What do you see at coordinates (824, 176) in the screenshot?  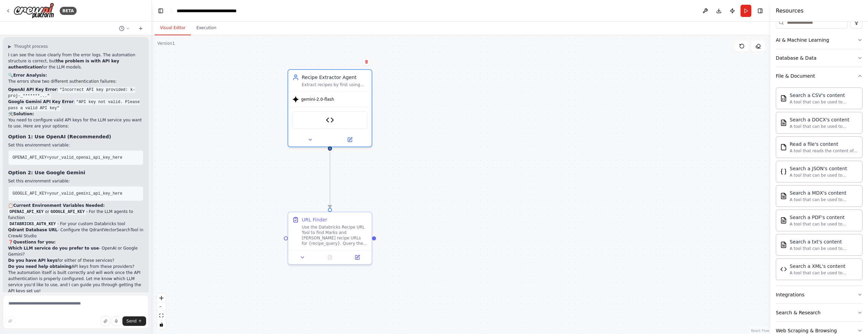 I see `div: A tool that can be used to semantic search a query from a JSON's content.` at bounding box center [824, 176].